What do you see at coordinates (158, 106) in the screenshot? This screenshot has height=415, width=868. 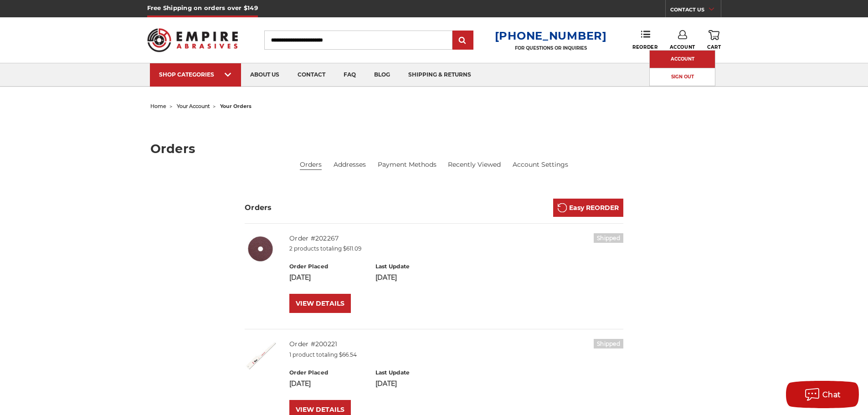 I see `span: home` at bounding box center [158, 106].